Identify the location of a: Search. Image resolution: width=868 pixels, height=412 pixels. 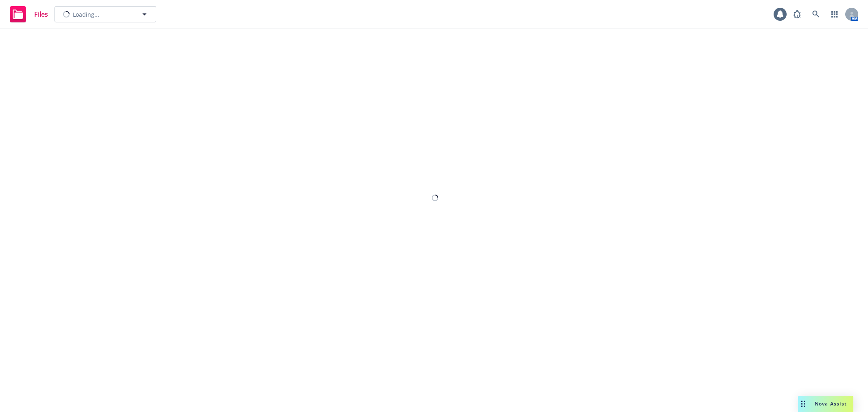
(816, 14).